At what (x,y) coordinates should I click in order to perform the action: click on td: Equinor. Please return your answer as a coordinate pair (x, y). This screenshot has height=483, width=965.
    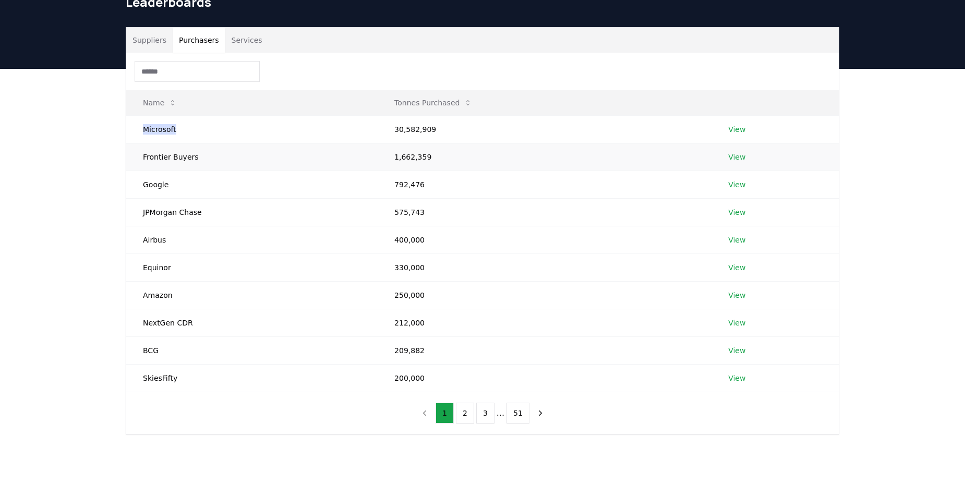
    Looking at the image, I should click on (252, 267).